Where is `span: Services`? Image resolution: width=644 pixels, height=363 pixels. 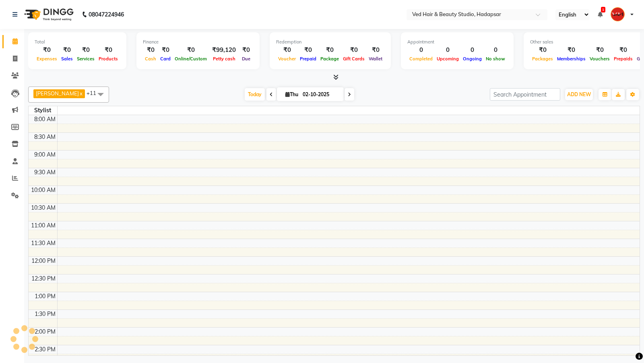 span: Services is located at coordinates (86, 59).